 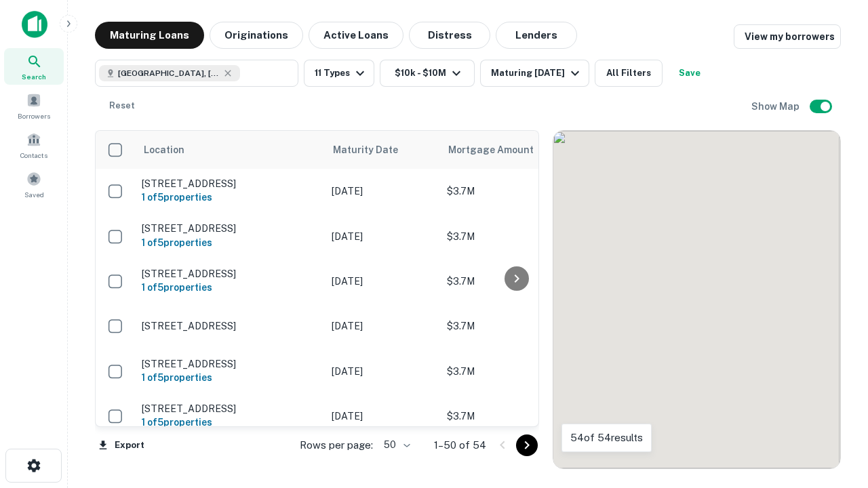 I want to click on button: Originations, so click(x=257, y=35).